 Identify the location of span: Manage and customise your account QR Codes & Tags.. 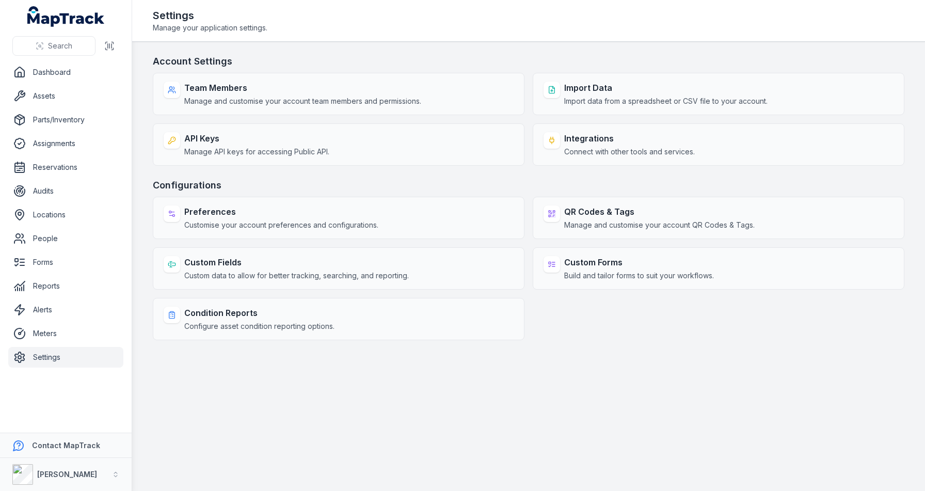
(659, 225).